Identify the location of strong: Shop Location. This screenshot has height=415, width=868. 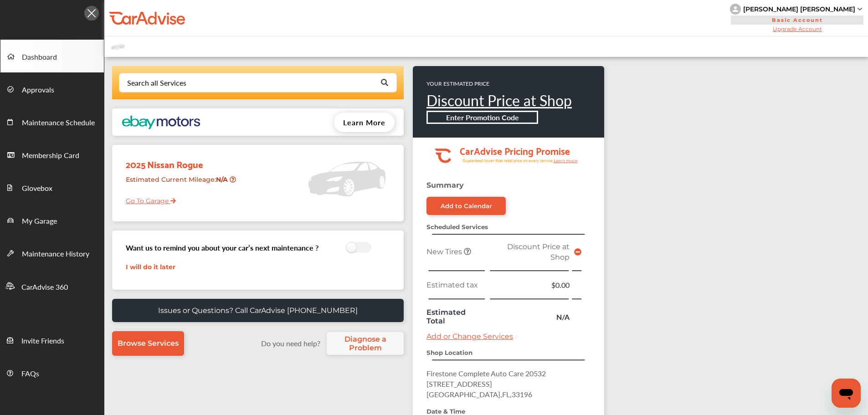
(449, 352).